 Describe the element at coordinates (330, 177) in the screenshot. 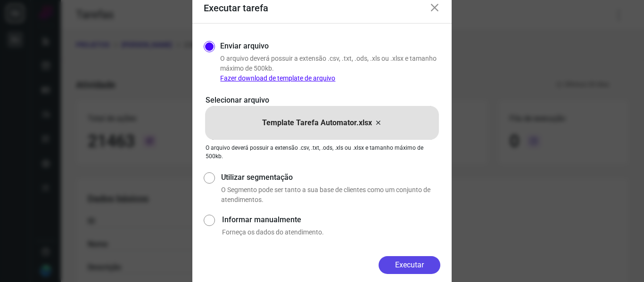

I see `label: Utilizar segmentação` at that location.